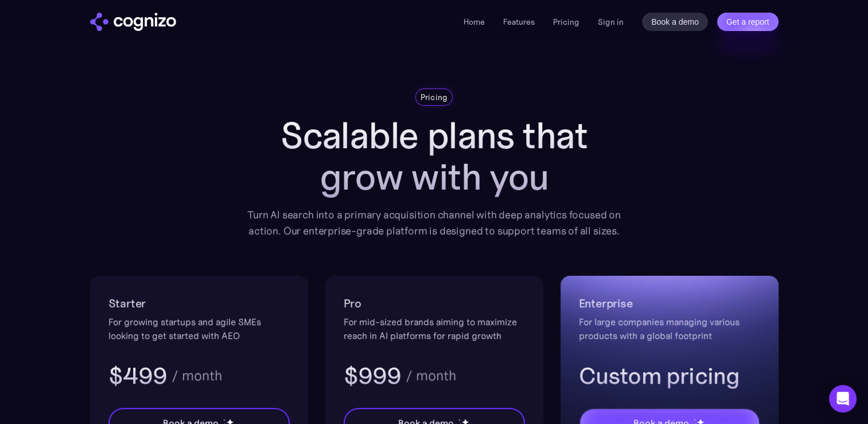 The image size is (868, 424). What do you see at coordinates (473, 22) in the screenshot?
I see `a: Home` at bounding box center [473, 22].